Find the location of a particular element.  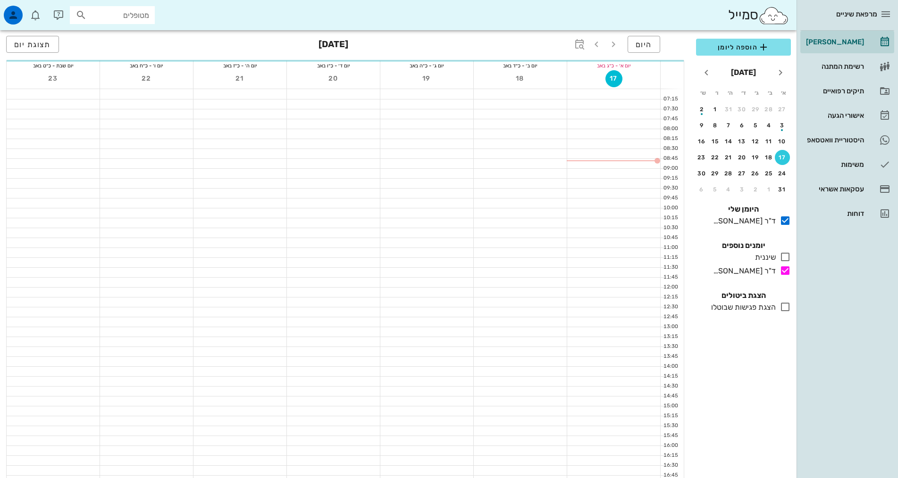

button: 14 is located at coordinates (728, 141).